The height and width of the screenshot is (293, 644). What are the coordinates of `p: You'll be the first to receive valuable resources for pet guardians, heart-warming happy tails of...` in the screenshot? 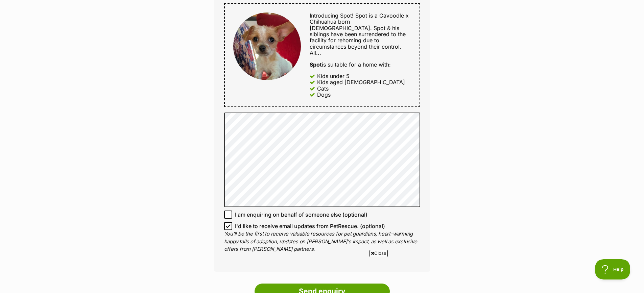 It's located at (322, 242).